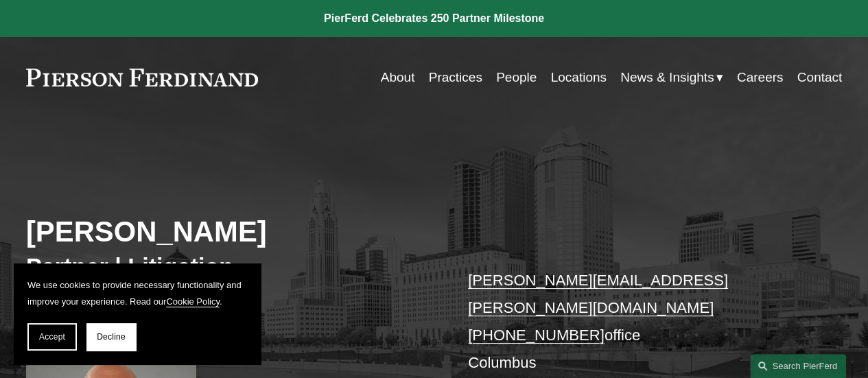 The width and height of the screenshot is (868, 378). Describe the element at coordinates (760, 78) in the screenshot. I see `a: Careers` at that location.